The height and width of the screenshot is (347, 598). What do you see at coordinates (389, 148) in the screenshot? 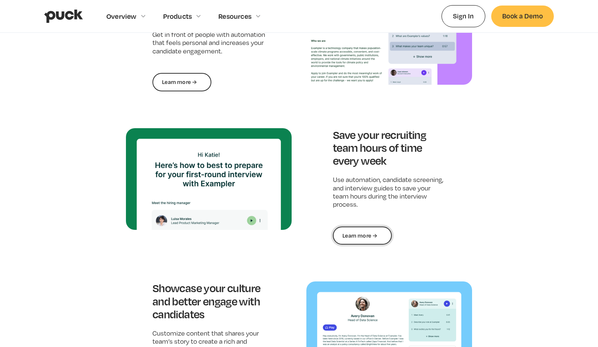
I see `h3: Save your recruiting team hours of time every week` at bounding box center [389, 148].